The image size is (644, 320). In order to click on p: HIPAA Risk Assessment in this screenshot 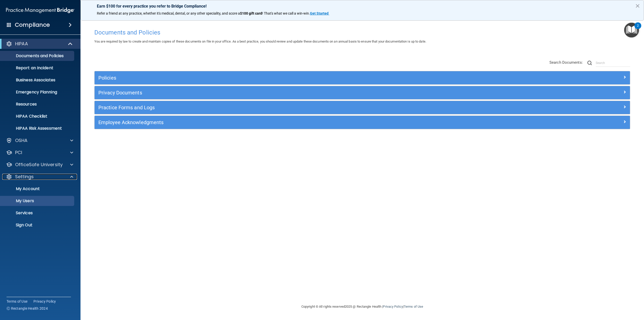, I will do `click(37, 128)`.